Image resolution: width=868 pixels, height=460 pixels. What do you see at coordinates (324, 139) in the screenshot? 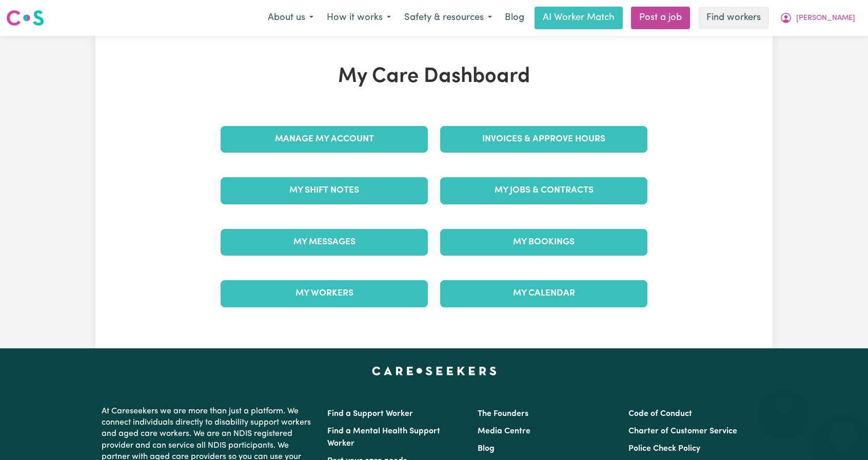
I see `a: Manage My Account` at bounding box center [324, 139].